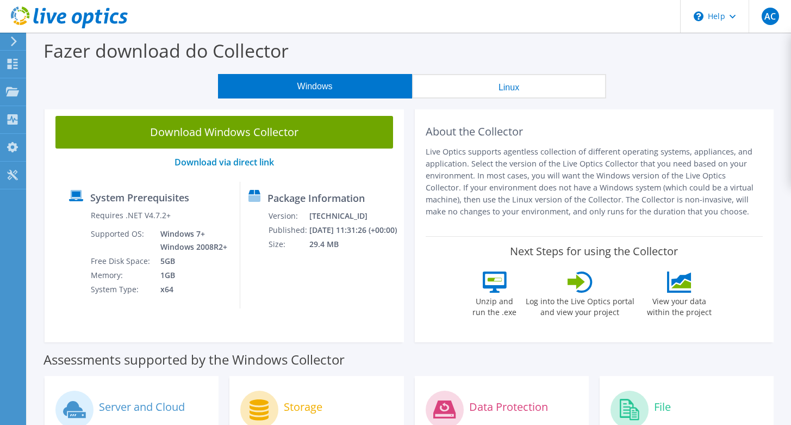 The height and width of the screenshot is (425, 791). What do you see at coordinates (495, 305) in the screenshot?
I see `label: Unzip and run the .exe` at bounding box center [495, 305].